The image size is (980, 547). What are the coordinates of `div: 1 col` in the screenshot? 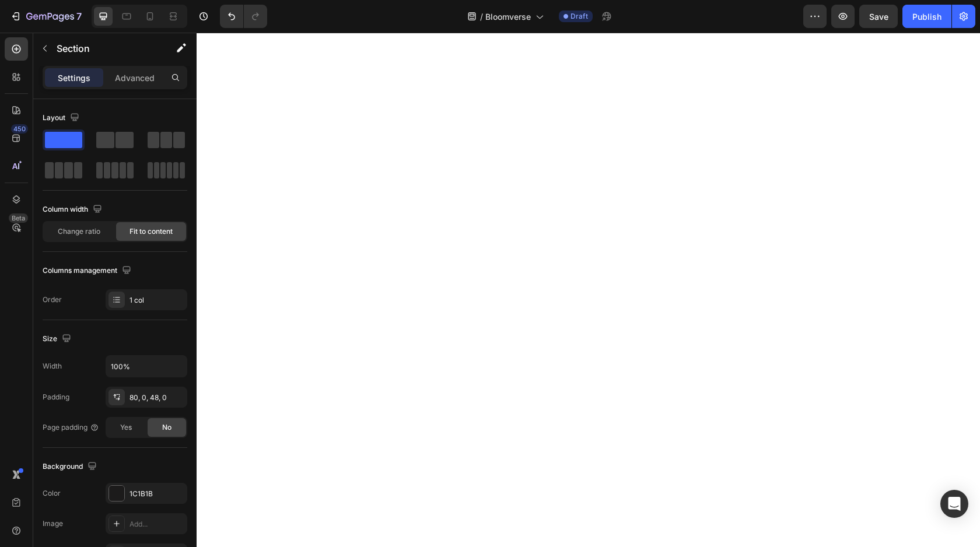 It's located at (157, 300).